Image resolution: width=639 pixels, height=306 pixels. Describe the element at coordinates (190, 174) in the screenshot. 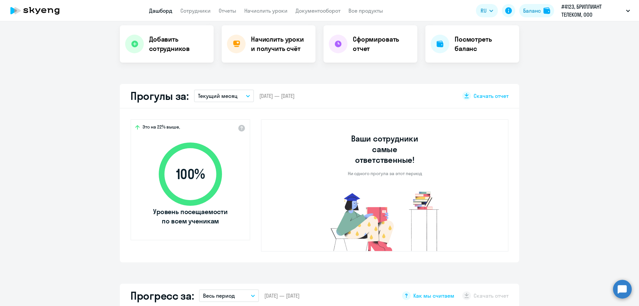

I see `span: 100 %` at that location.